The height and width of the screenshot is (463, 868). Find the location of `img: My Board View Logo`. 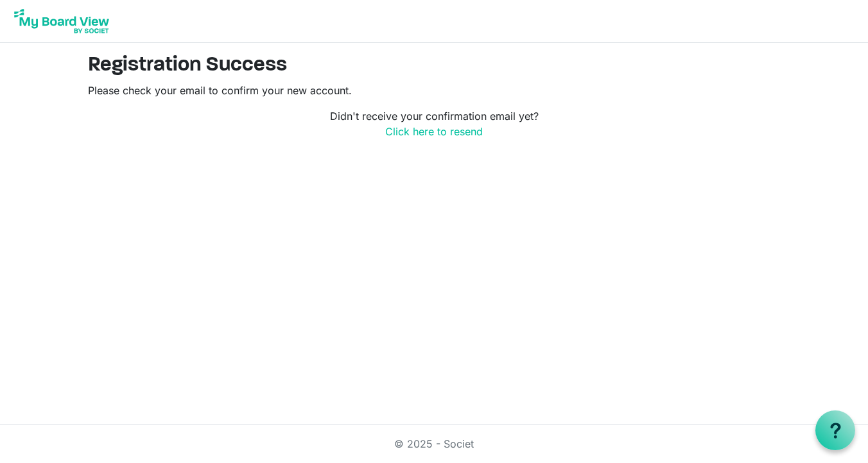

img: My Board View Logo is located at coordinates (61, 21).